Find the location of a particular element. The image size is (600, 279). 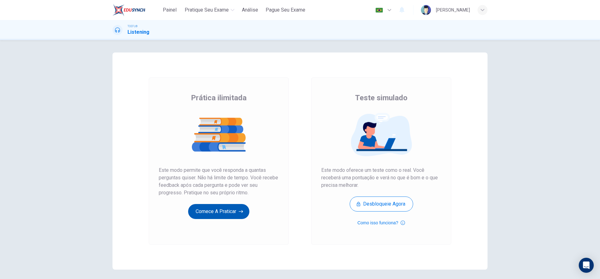

a: EduSynch logo is located at coordinates (136, 10).